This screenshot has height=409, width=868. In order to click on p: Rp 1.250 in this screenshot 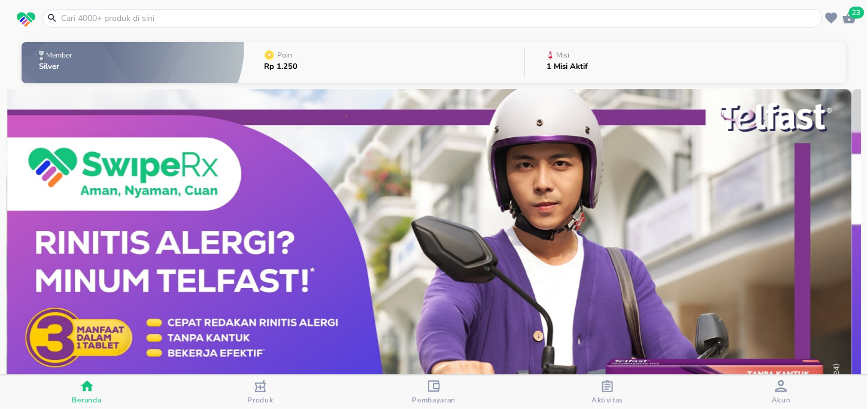, I will do `click(280, 66)`.